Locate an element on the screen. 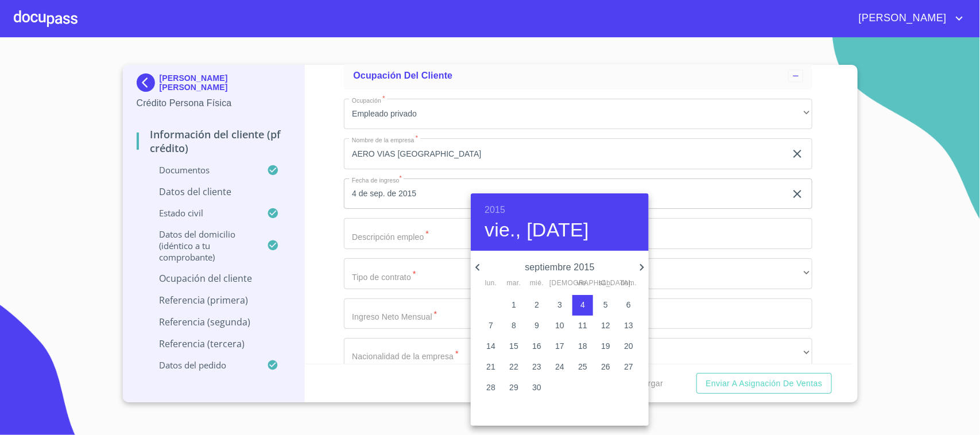 The image size is (980, 435). button: 28 is located at coordinates (491, 388).